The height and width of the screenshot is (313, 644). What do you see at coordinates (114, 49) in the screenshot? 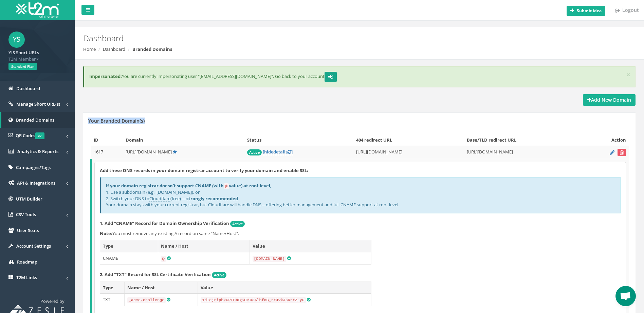
I see `a: Dashboard` at bounding box center [114, 49].